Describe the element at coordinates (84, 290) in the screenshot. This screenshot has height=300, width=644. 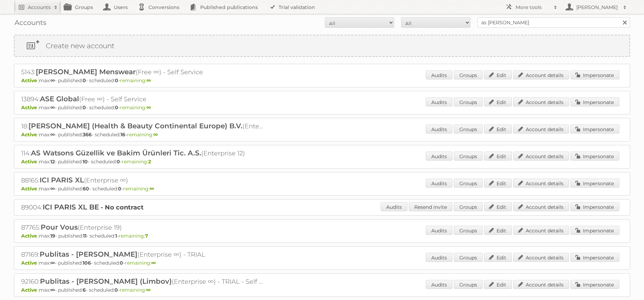
I see `strong: 6` at that location.